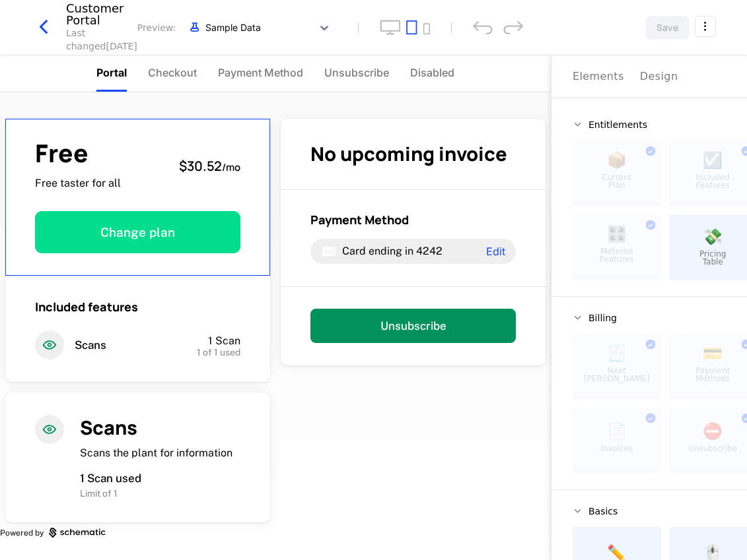 This screenshot has width=747, height=560. What do you see at coordinates (413, 326) in the screenshot?
I see `button: Unsubscribe` at bounding box center [413, 326].